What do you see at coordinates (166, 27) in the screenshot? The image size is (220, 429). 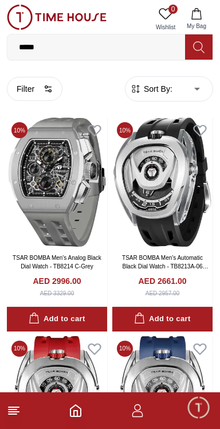 I see `span: Wishlist` at bounding box center [166, 27].